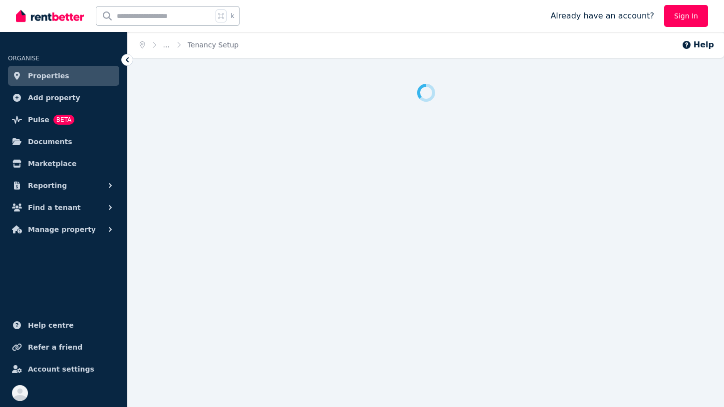  What do you see at coordinates (50, 142) in the screenshot?
I see `span: Documents` at bounding box center [50, 142].